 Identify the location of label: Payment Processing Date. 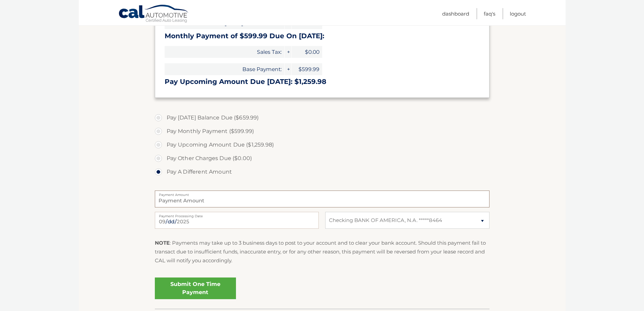
(236, 214).